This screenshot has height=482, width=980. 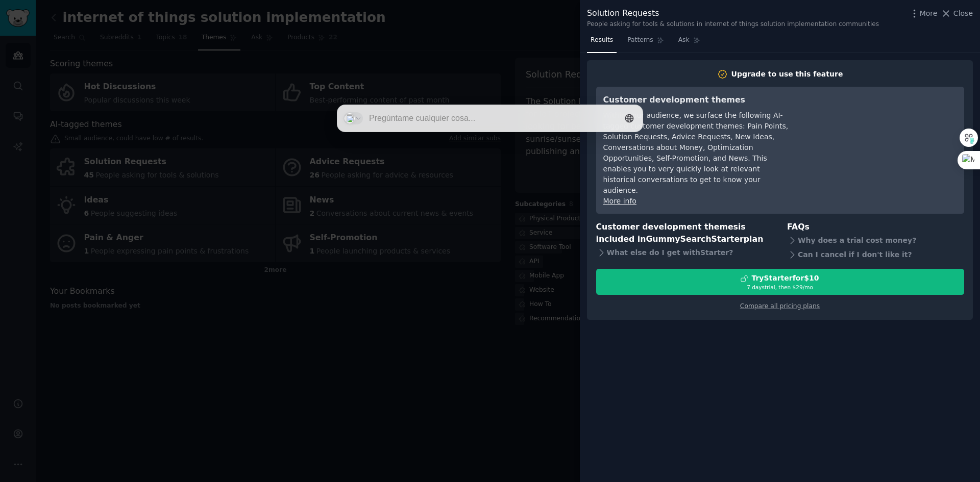 I want to click on span: Patterns, so click(x=640, y=40).